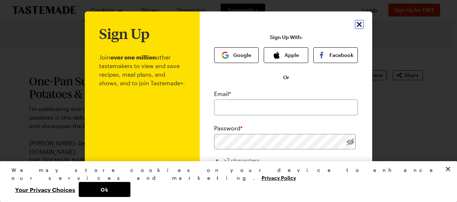  Describe the element at coordinates (45, 190) in the screenshot. I see `button: Your Privacy Choices` at that location.